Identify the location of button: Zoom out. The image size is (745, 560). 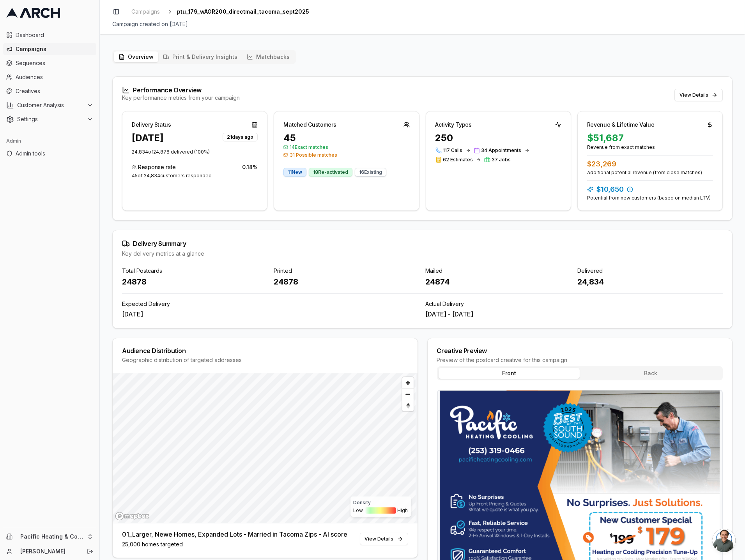
(408, 394).